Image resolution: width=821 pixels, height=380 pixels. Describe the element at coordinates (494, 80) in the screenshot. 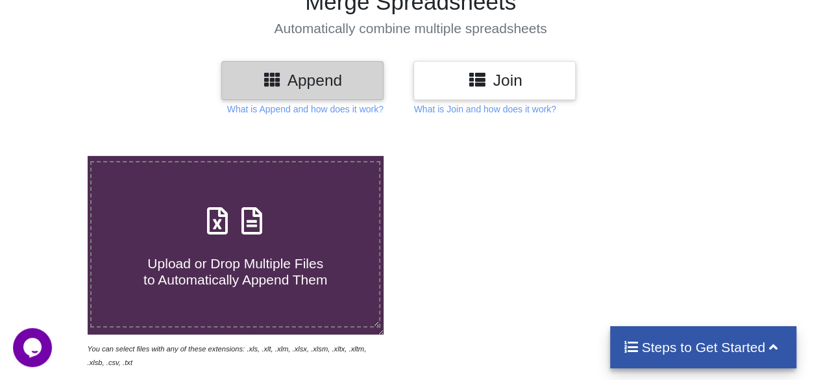

I see `h3: Join` at that location.